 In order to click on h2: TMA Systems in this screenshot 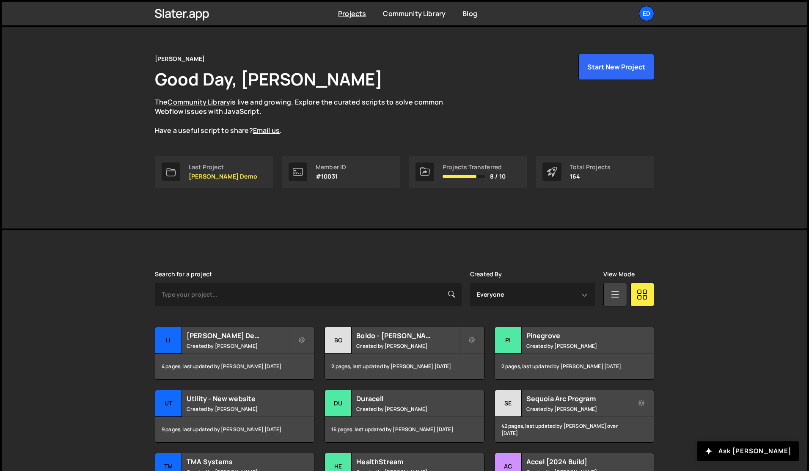, I will do `click(237, 462)`.